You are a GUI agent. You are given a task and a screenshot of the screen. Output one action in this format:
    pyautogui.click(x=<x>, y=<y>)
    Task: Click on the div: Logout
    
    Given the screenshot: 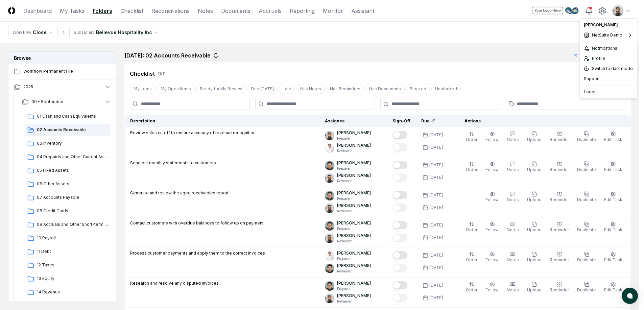 What is the action you would take?
    pyautogui.click(x=608, y=92)
    